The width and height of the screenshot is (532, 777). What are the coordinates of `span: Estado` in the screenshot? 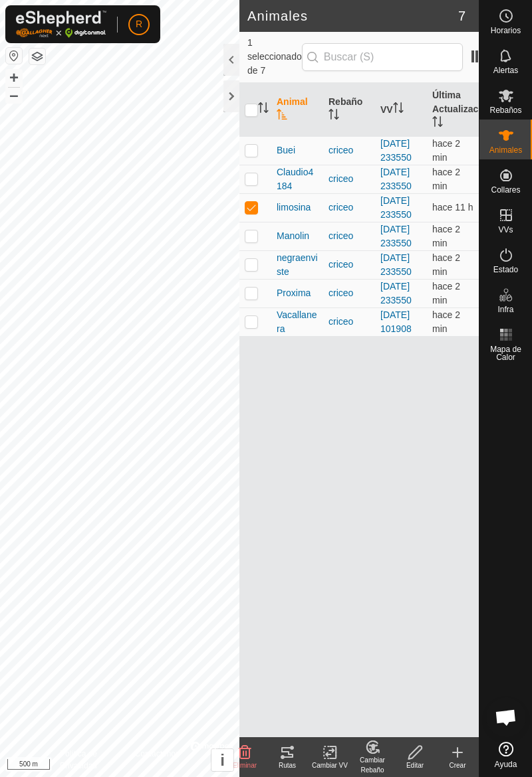 It's located at (505, 270).